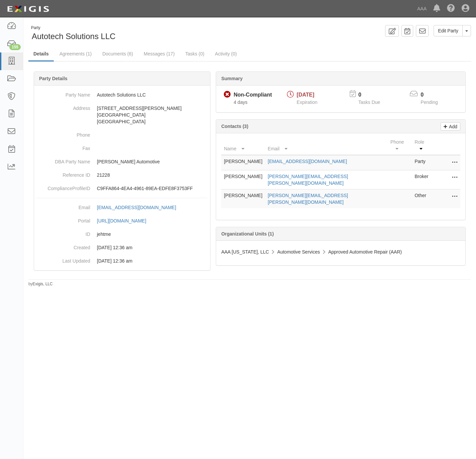 The height and width of the screenshot is (459, 476). I want to click on p: C9FFA864-4EA4-4961-89EA-EDFE8F3753FF, so click(152, 189).